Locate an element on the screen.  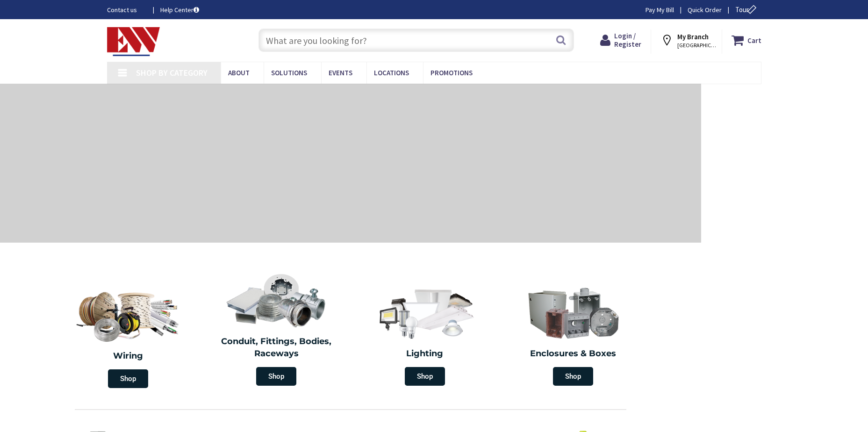
strong: Cart is located at coordinates (755, 40).